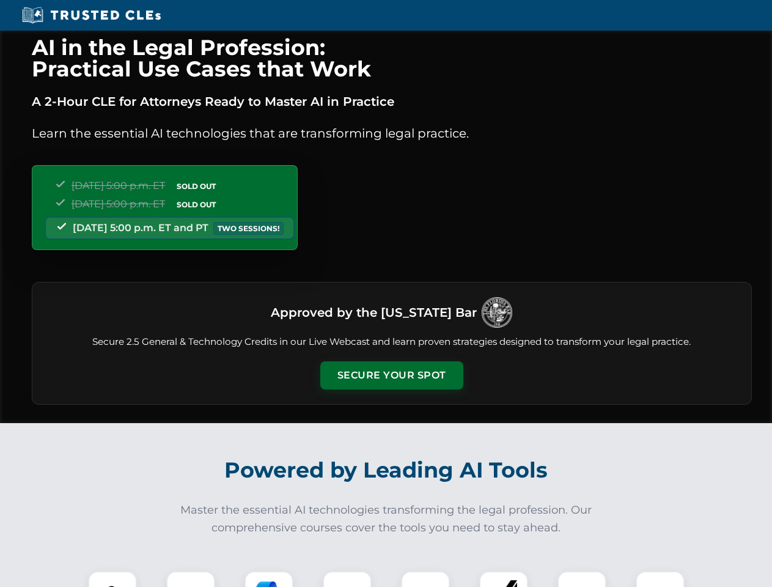 Image resolution: width=772 pixels, height=587 pixels. Describe the element at coordinates (392, 101) in the screenshot. I see `p: A 2-Hour CLE for Attorneys Ready to Master AI in Practice` at that location.